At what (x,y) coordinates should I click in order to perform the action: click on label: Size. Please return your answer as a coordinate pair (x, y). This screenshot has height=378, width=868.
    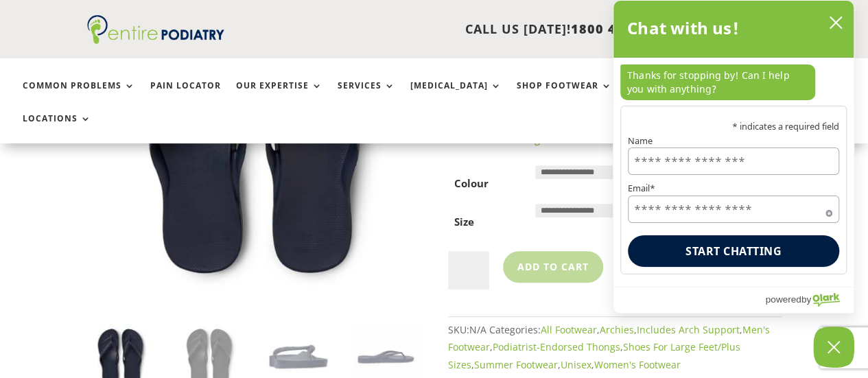
    Looking at the image, I should click on (464, 222).